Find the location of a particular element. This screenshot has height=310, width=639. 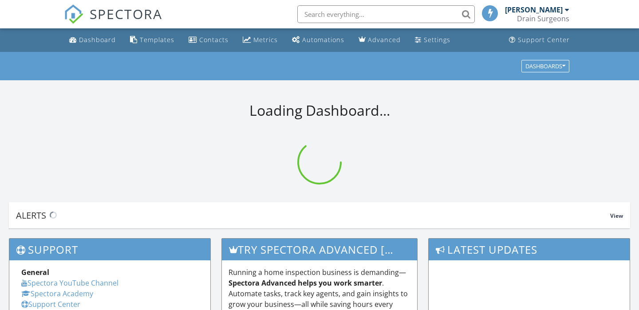

h3: Latest Updates is located at coordinates (529, 249).